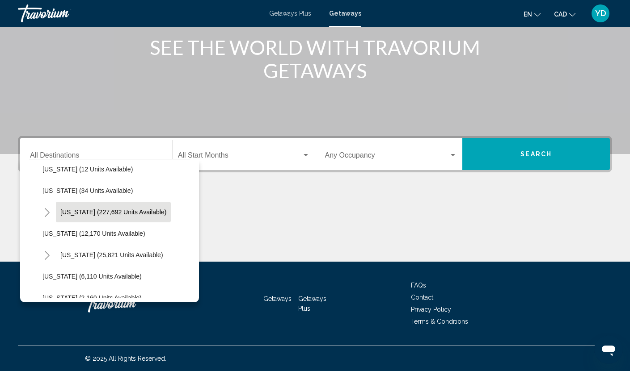 The height and width of the screenshot is (371, 630). I want to click on a: FAQs, so click(418, 286).